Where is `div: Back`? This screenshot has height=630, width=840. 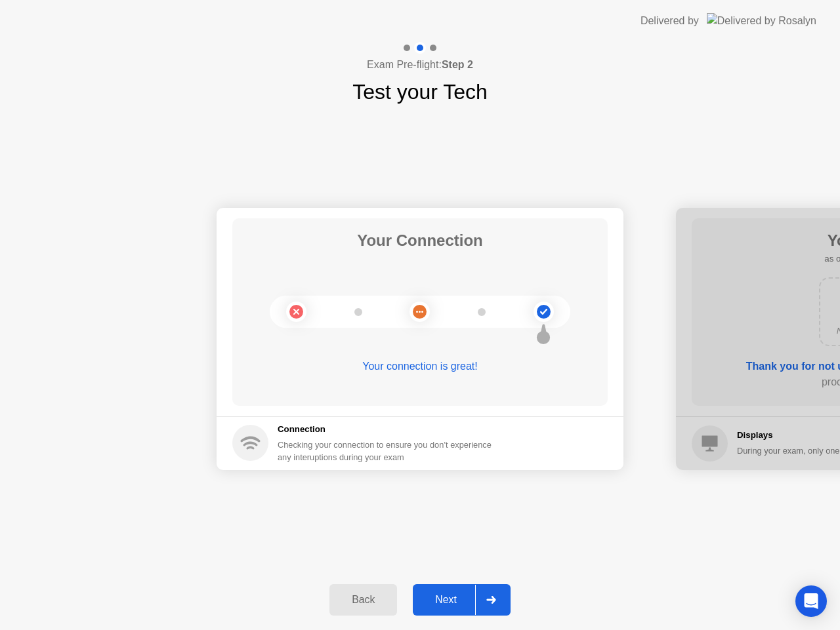 div: Back is located at coordinates (363, 600).